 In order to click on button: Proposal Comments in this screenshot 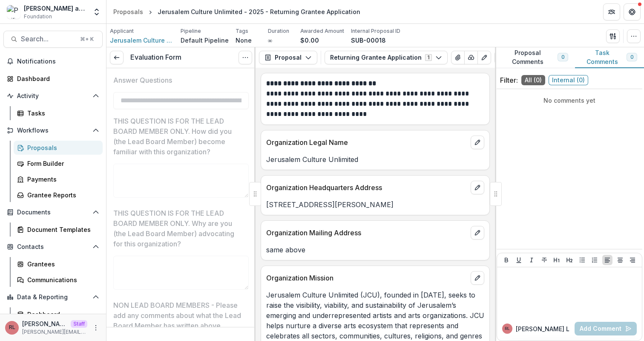, I will do `click(535, 57)`.